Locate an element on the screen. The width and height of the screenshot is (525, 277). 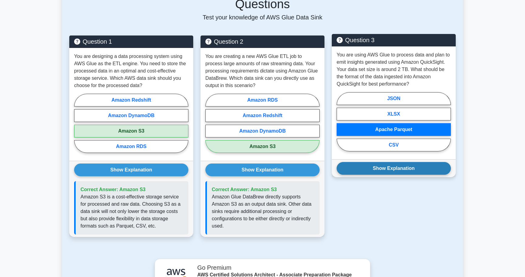
label: Apache Parquet is located at coordinates (394, 130).